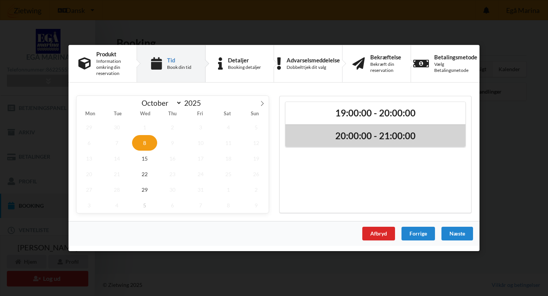 The image size is (548, 296). Describe the element at coordinates (145, 114) in the screenshot. I see `span: Wed` at that location.